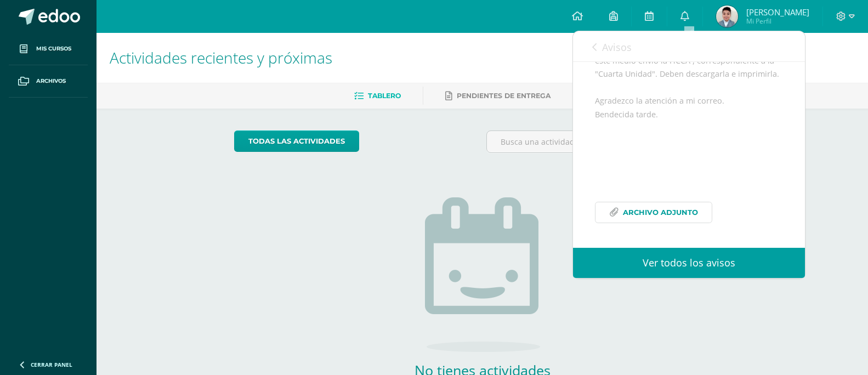 The image size is (868, 375). I want to click on span: Actividades recientes y próximas, so click(221, 57).